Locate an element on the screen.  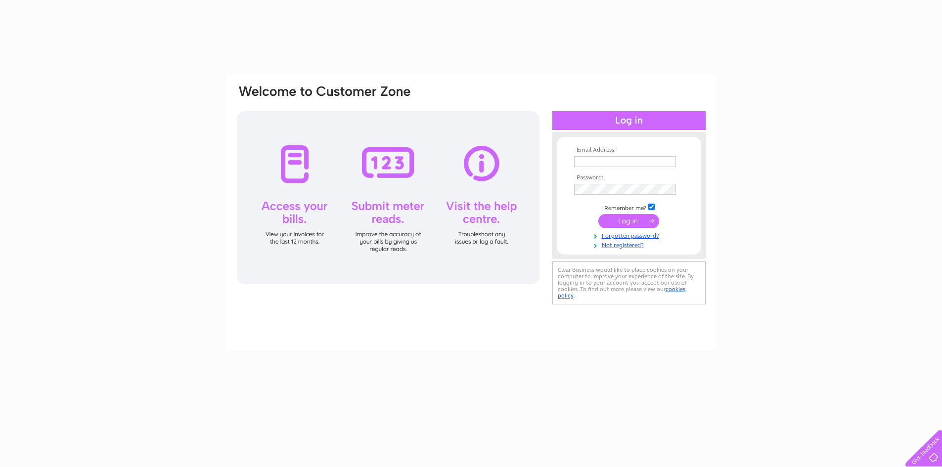
th: Email Address: is located at coordinates (629, 150).